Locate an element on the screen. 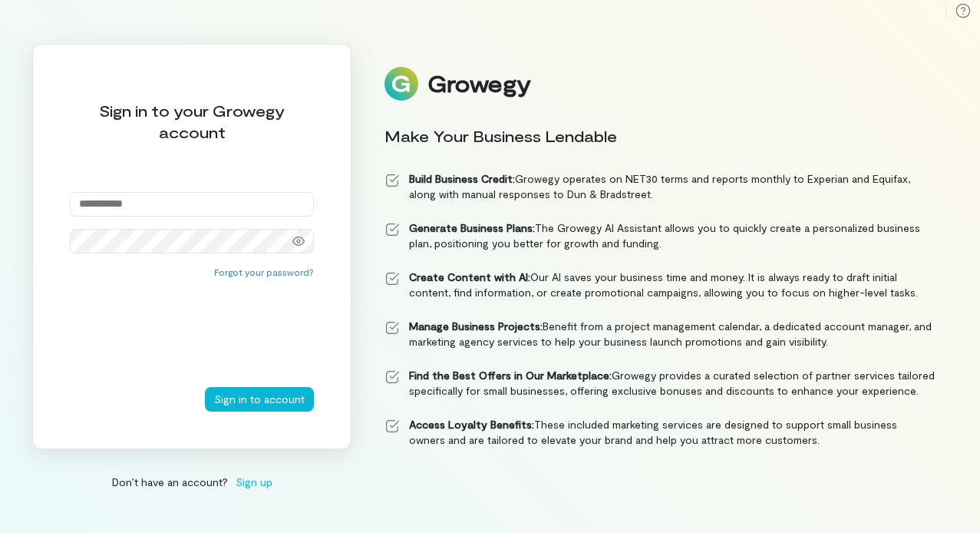 The height and width of the screenshot is (533, 980). li: These included marketing services are designed to support small business owners and are tailored ... is located at coordinates (660, 432).